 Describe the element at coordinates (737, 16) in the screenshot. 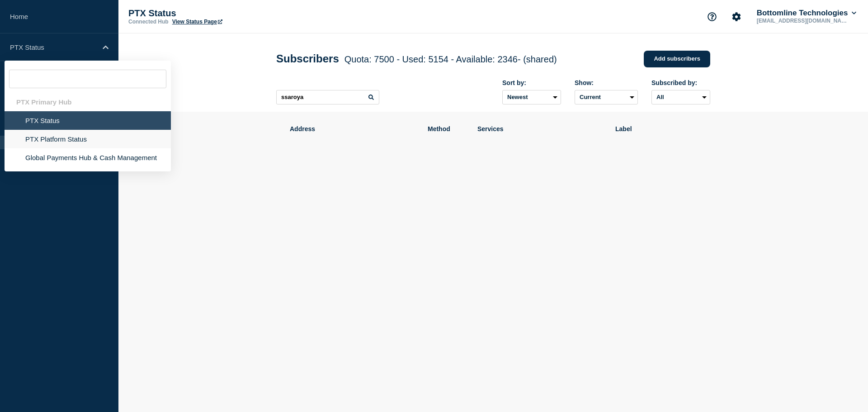

I see `button: Account settings` at that location.